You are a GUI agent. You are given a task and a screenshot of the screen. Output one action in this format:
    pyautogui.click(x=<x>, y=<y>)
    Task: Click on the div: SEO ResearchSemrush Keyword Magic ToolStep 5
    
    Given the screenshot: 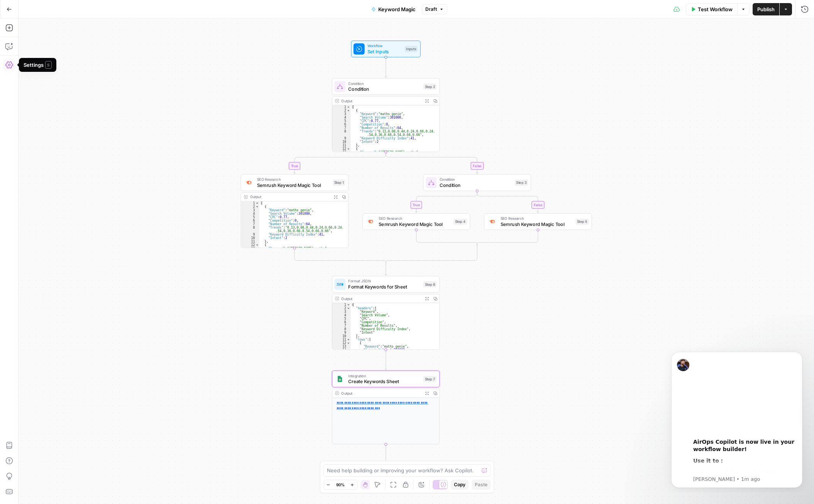 What is the action you would take?
    pyautogui.click(x=538, y=221)
    